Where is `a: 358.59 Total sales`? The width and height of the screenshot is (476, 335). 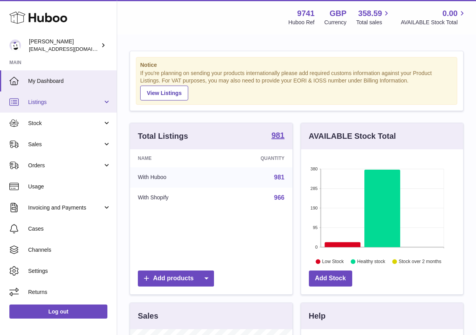
a: 358.59 Total sales is located at coordinates (373, 17).